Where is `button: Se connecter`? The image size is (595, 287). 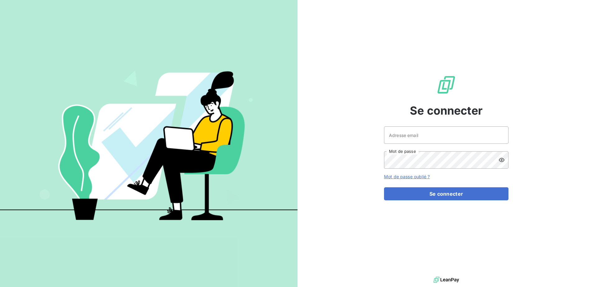 button: Se connecter is located at coordinates (446, 194).